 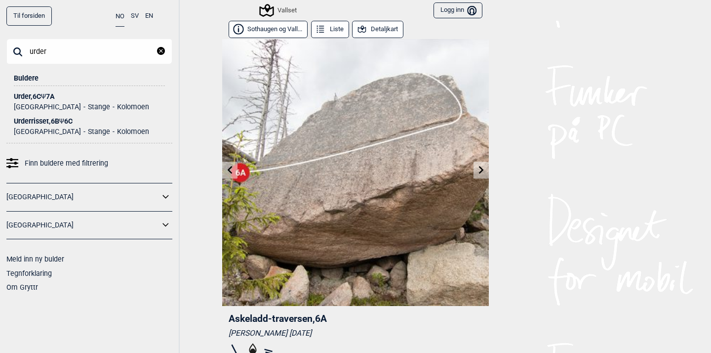 What do you see at coordinates (278, 318) in the screenshot?
I see `span: Askeladd-traversen , 6A` at bounding box center [278, 318].